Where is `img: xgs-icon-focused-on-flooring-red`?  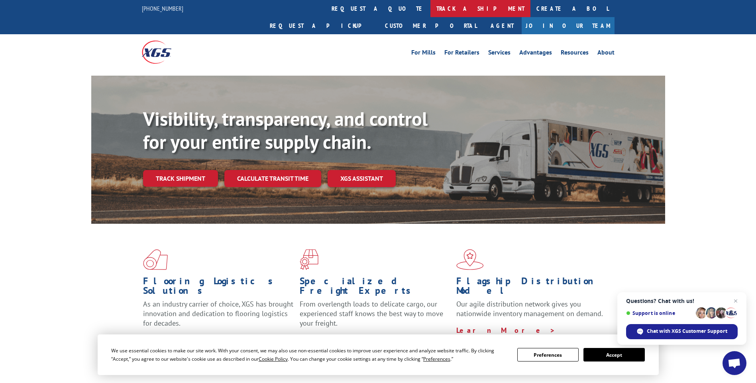 img: xgs-icon-focused-on-flooring-red is located at coordinates (309, 260).